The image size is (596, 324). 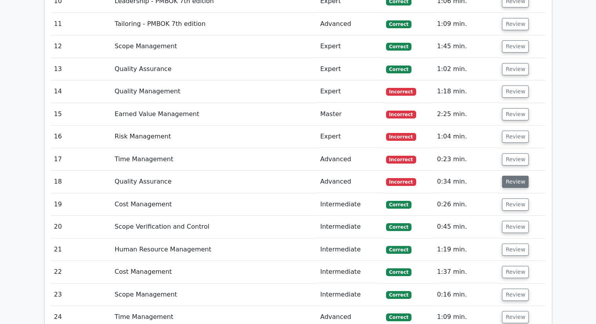 What do you see at coordinates (467, 182) in the screenshot?
I see `td: 0:34 min.` at bounding box center [467, 182].